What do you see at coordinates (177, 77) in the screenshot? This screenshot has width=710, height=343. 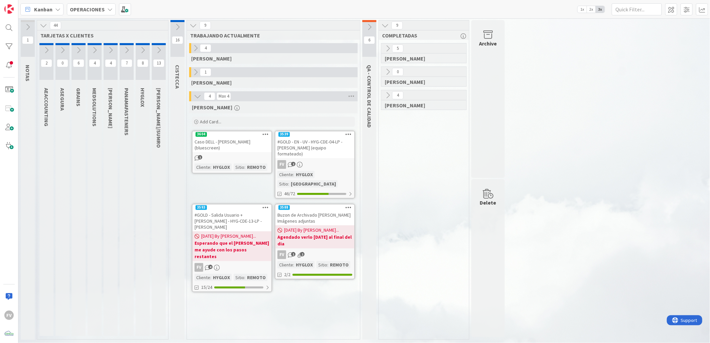 I see `span: CISTECCA` at bounding box center [177, 77].